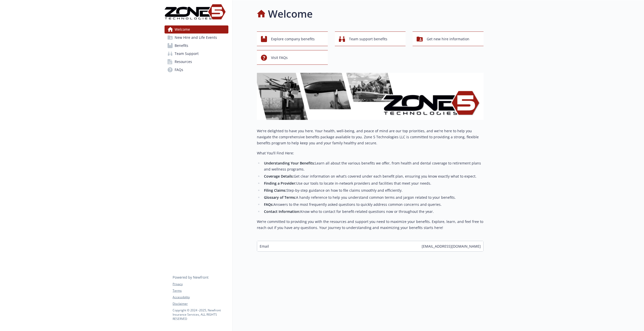 This screenshot has width=644, height=331. Describe the element at coordinates (197, 62) in the screenshot. I see `a: Resources` at that location.